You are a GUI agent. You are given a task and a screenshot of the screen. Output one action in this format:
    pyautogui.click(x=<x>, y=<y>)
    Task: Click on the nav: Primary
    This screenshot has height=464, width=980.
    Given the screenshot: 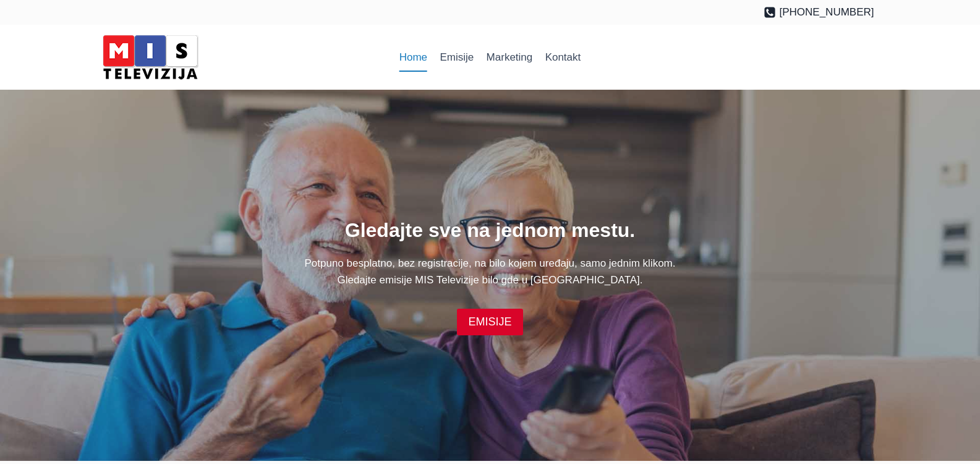 What is the action you would take?
    pyautogui.click(x=490, y=58)
    